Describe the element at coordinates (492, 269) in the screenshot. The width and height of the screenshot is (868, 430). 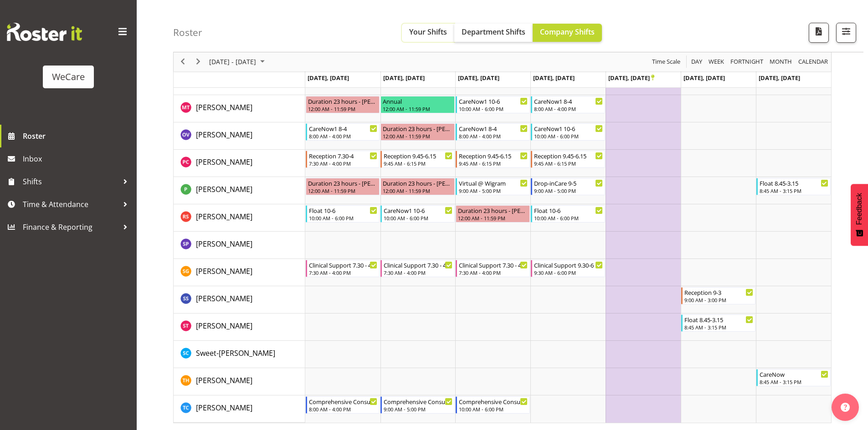
I see `div: Sanjita Gurung"s event - Clinical Support 7.30 - 4 Begin From Wednesday, November 12, 2025 at 7:3...` at that location.